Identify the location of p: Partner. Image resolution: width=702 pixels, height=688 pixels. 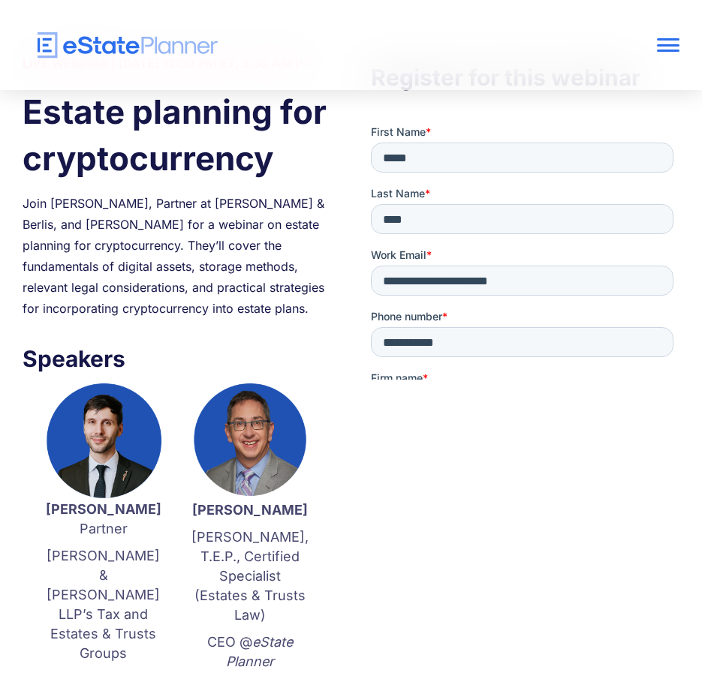
(103, 519).